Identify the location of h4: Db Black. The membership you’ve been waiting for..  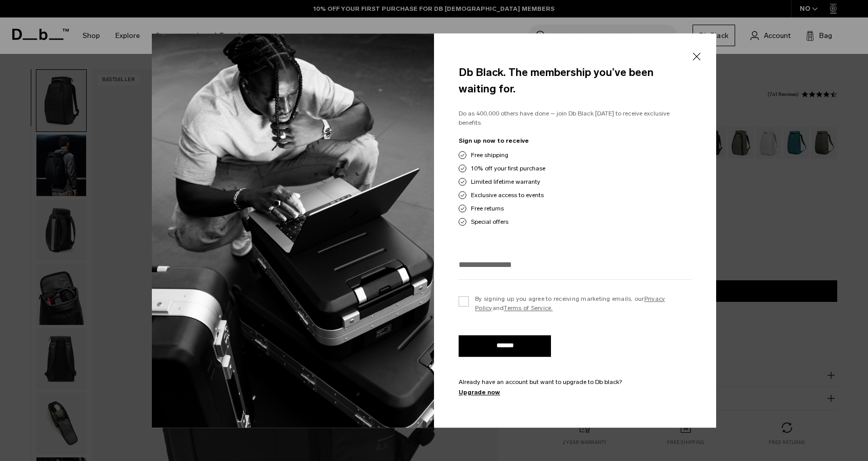
(575, 80).